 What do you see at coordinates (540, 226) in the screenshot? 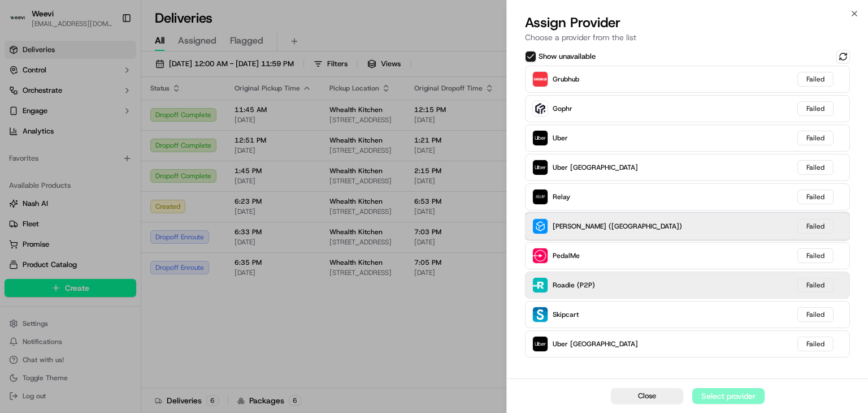
I see `img: Stuart (UK)` at bounding box center [540, 226].